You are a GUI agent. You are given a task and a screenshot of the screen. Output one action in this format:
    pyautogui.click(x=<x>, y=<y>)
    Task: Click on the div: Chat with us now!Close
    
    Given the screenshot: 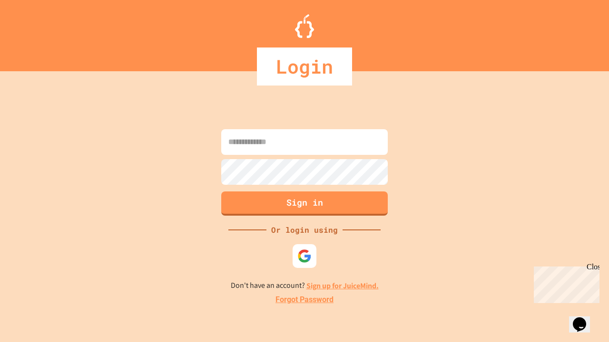 What is the action you would take?
    pyautogui.click(x=35, y=32)
    